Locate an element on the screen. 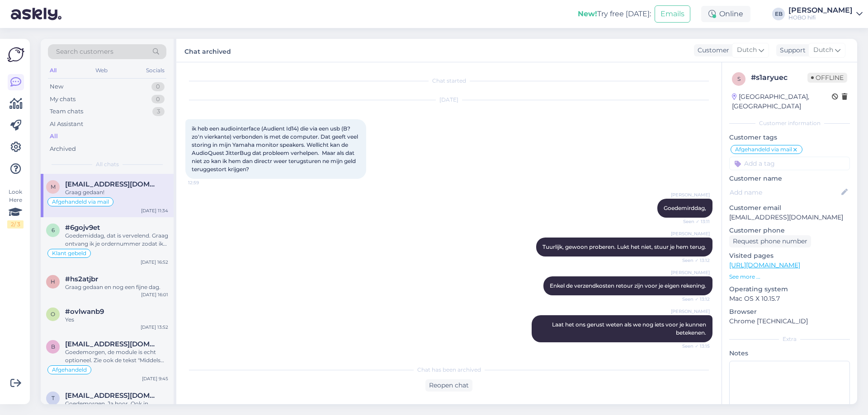 The width and height of the screenshot is (868, 415). b: New! is located at coordinates (587, 14).